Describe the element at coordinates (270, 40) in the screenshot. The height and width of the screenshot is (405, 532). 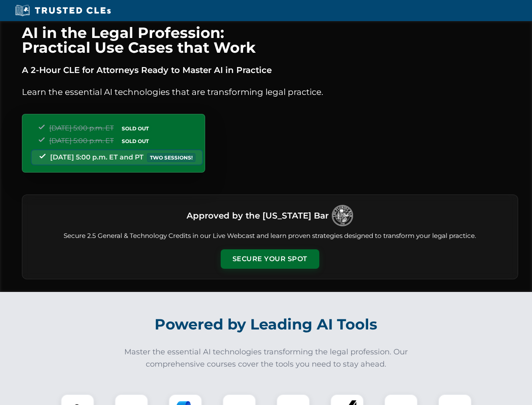
I see `h1: AI in the Legal Profession: Practical Use Cases that Work` at that location.